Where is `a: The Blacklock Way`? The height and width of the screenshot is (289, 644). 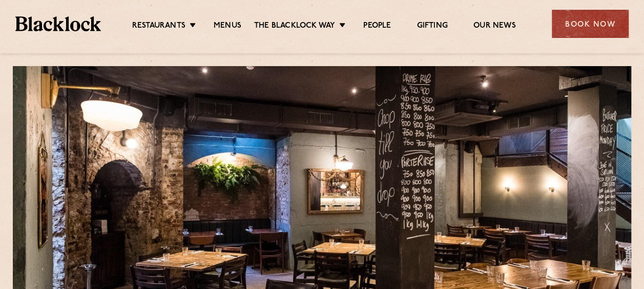 a: The Blacklock Way is located at coordinates (294, 27).